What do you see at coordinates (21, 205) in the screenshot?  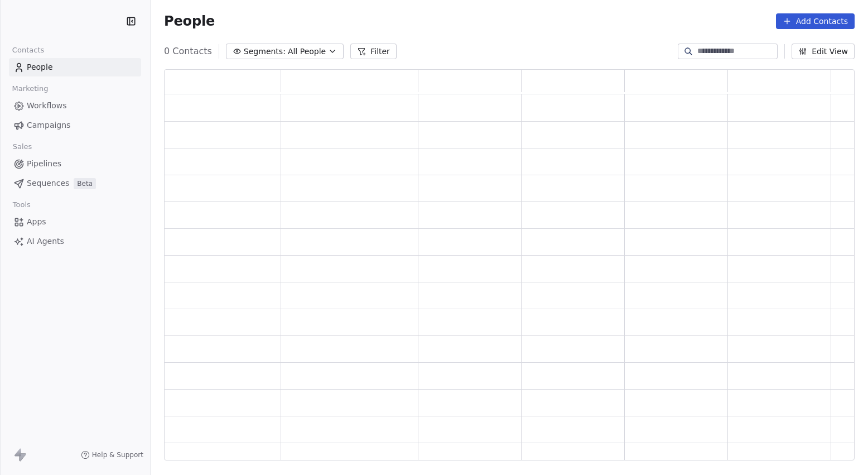 I see `span: Tools` at bounding box center [21, 205].